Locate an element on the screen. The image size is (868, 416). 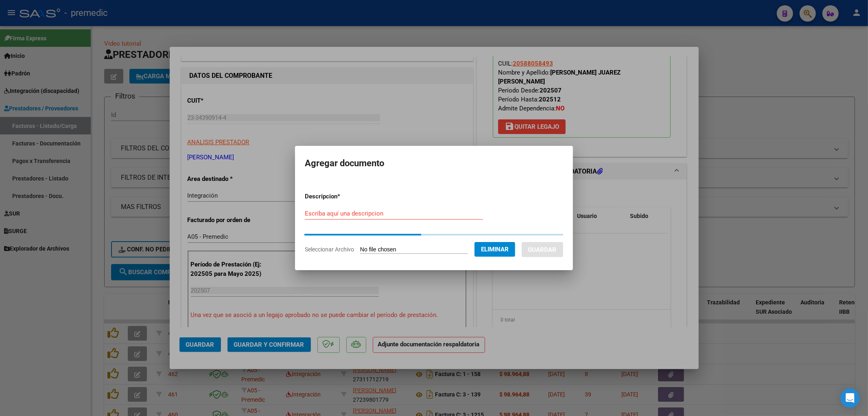
button: Guardar is located at coordinates (543, 249).